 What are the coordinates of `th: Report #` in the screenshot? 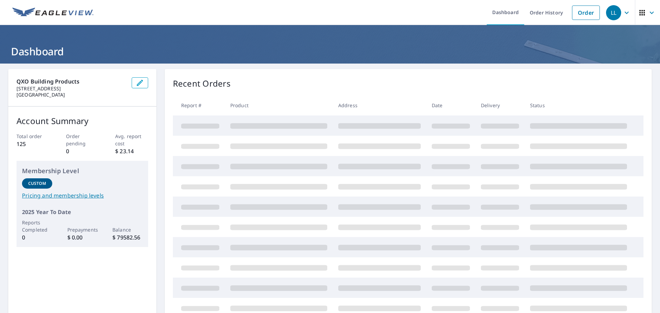 It's located at (199, 105).